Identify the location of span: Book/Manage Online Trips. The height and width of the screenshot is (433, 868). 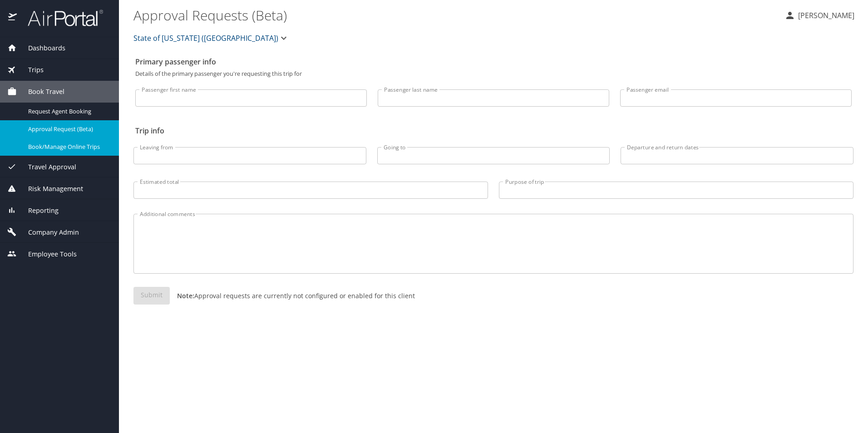
(68, 146).